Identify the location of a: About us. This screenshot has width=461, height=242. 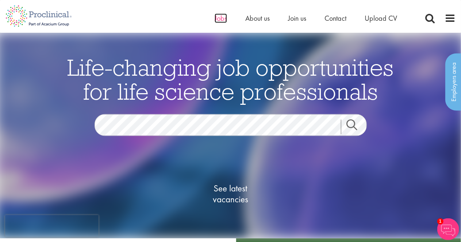
(257, 18).